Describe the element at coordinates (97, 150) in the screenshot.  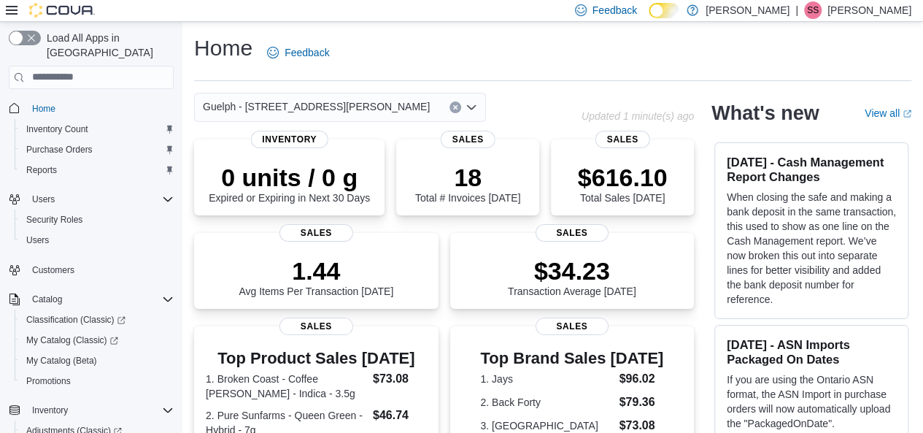
I see `button: Purchase Orders` at that location.